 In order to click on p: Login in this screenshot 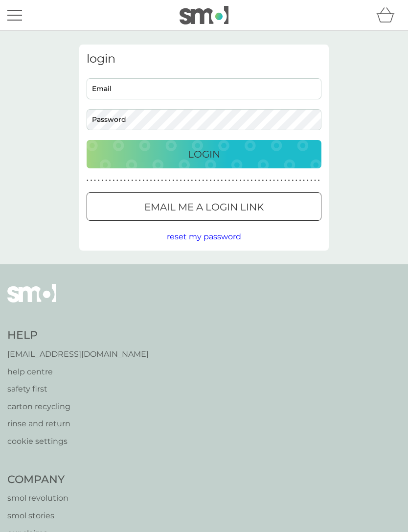, I will do `click(204, 154)`.